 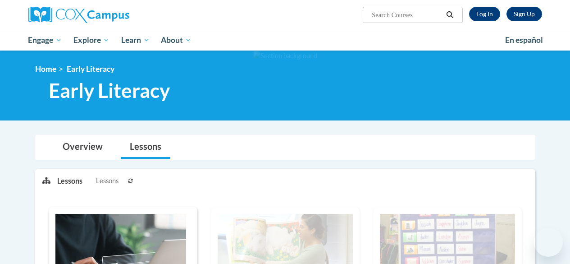 I want to click on a: Home, so click(x=46, y=68).